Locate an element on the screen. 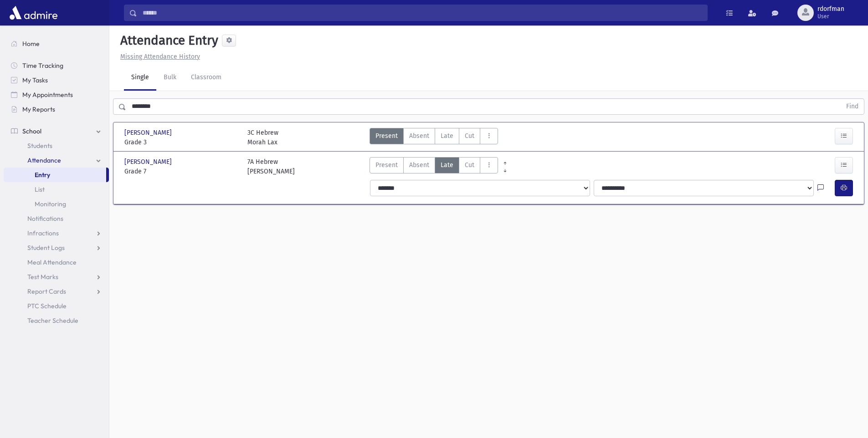 The height and width of the screenshot is (438, 868). u: Missing Attendance History is located at coordinates (160, 57).